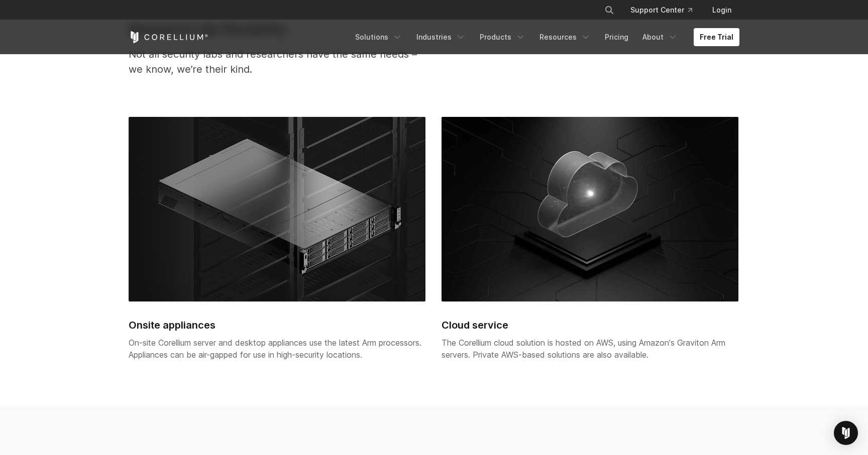 This screenshot has height=455, width=868. I want to click on h2: Onsite appliances, so click(277, 325).